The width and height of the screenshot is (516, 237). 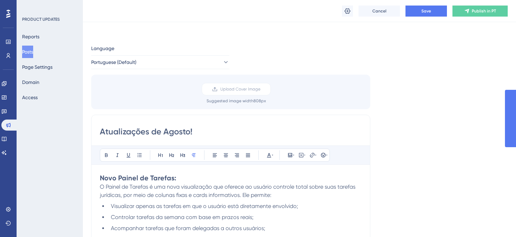 I want to click on button: Page Settings, so click(x=37, y=67).